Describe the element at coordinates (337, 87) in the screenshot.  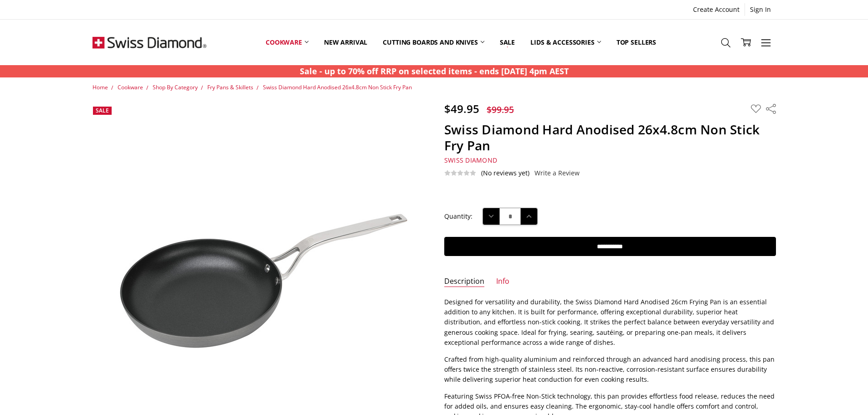
I see `a: Swiss Diamond Hard Anodised 26x4.8cm Non Stick Fry Pan` at that location.